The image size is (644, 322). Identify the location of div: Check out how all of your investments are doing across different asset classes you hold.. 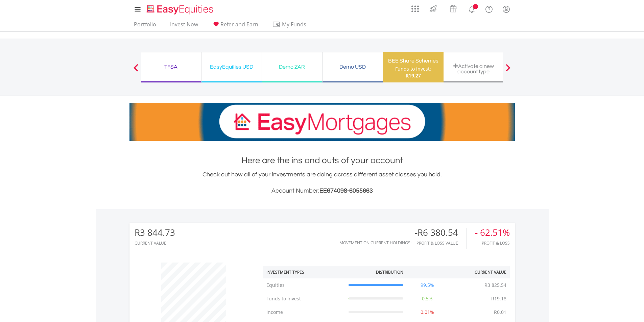
(322, 183).